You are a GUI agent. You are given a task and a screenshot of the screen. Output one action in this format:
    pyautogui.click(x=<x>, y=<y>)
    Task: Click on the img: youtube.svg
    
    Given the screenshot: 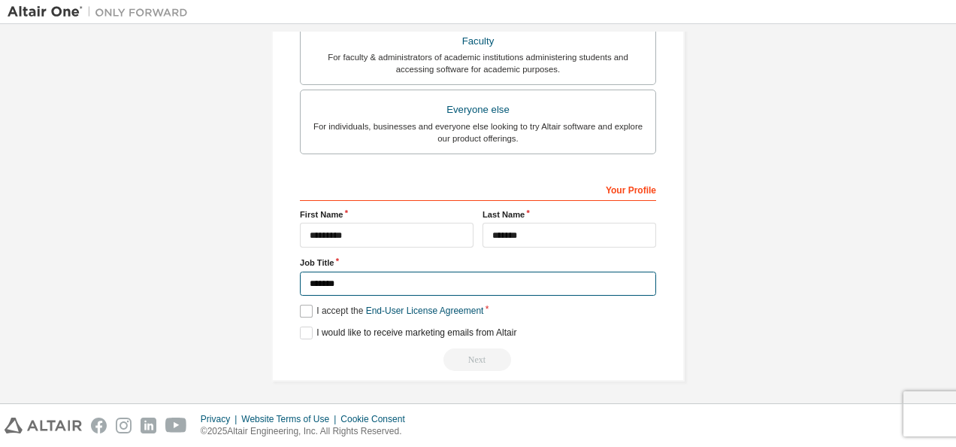 What is the action you would take?
    pyautogui.click(x=176, y=425)
    